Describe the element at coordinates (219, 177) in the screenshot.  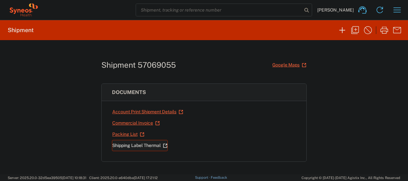
I see `a: Feedback` at that location.